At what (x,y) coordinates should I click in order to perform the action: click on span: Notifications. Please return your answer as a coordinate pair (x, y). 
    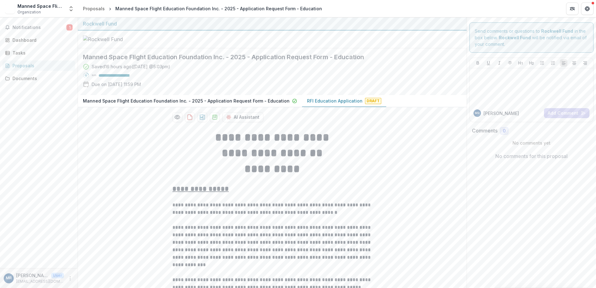
    Looking at the image, I should click on (39, 27).